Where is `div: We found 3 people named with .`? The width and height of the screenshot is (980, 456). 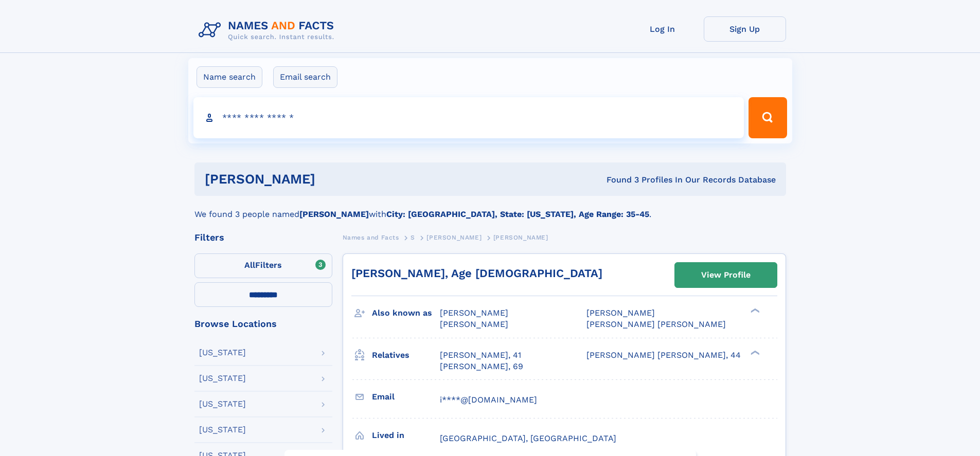 div: We found 3 people named with . is located at coordinates (490, 208).